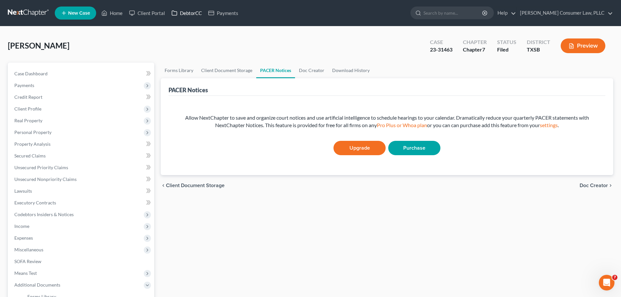  Describe the element at coordinates (147, 13) in the screenshot. I see `a: Client Portal` at that location.